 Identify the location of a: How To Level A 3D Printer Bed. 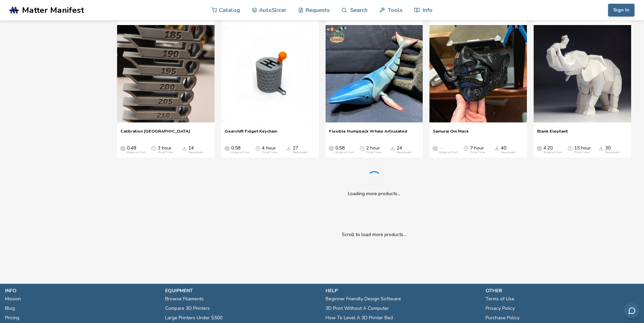
(359, 318).